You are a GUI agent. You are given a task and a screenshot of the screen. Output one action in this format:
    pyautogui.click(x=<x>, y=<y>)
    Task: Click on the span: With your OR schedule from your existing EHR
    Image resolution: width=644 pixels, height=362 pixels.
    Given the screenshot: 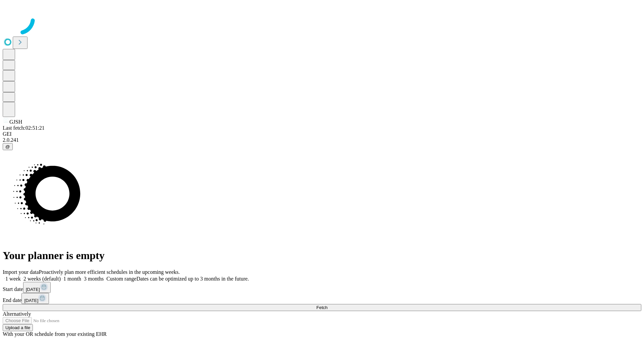 What is the action you would take?
    pyautogui.click(x=55, y=334)
    